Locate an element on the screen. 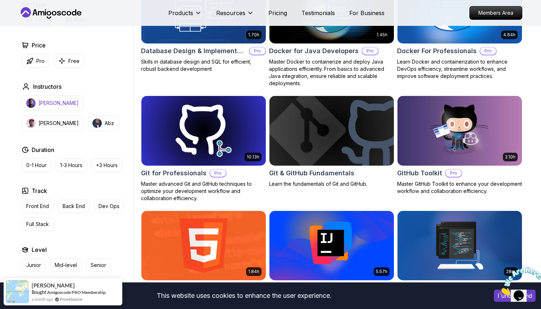  a: For Business is located at coordinates (367, 13).